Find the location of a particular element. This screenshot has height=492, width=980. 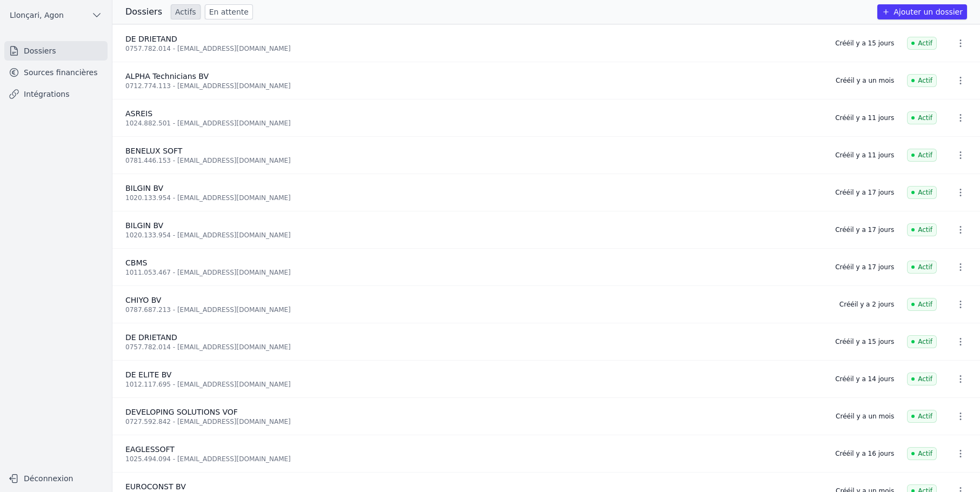

span: ASREIS is located at coordinates (139, 114).